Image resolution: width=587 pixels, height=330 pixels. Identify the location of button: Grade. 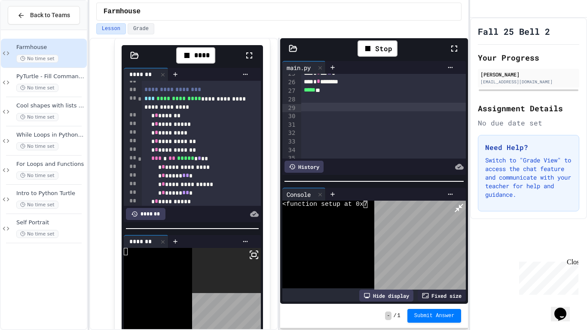
(141, 29).